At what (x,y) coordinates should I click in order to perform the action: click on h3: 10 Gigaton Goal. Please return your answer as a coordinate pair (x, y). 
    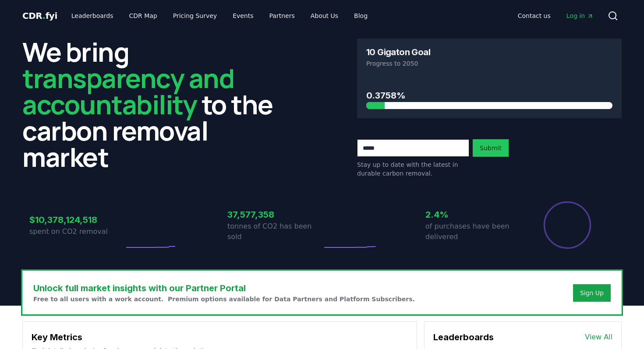
    Looking at the image, I should click on (399, 52).